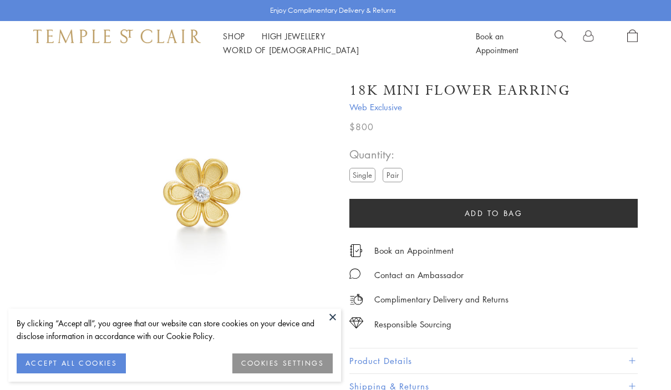 The width and height of the screenshot is (671, 390). I want to click on p: Enjoy Complimentary Delivery & Returns, so click(333, 11).